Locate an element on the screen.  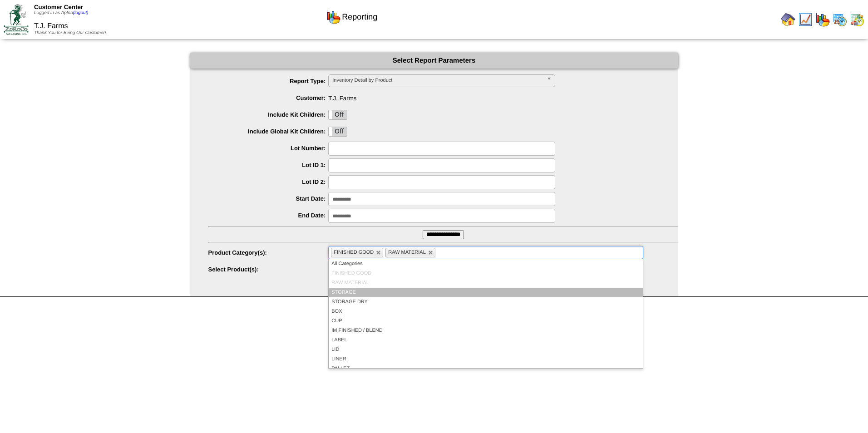
label: Lot ID 1: is located at coordinates (268, 165).